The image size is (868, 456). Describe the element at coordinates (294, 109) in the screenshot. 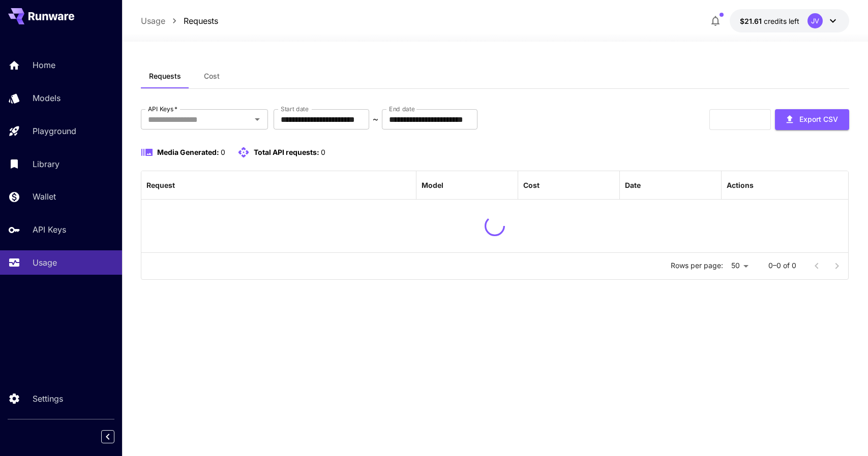

I see `label: Start date` at that location.